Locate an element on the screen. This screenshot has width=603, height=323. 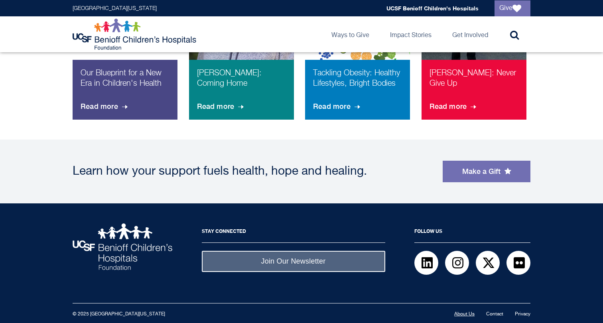
p: Tackling Obesity: Healthy Lifestyles, Bright Bodies is located at coordinates (357, 82).